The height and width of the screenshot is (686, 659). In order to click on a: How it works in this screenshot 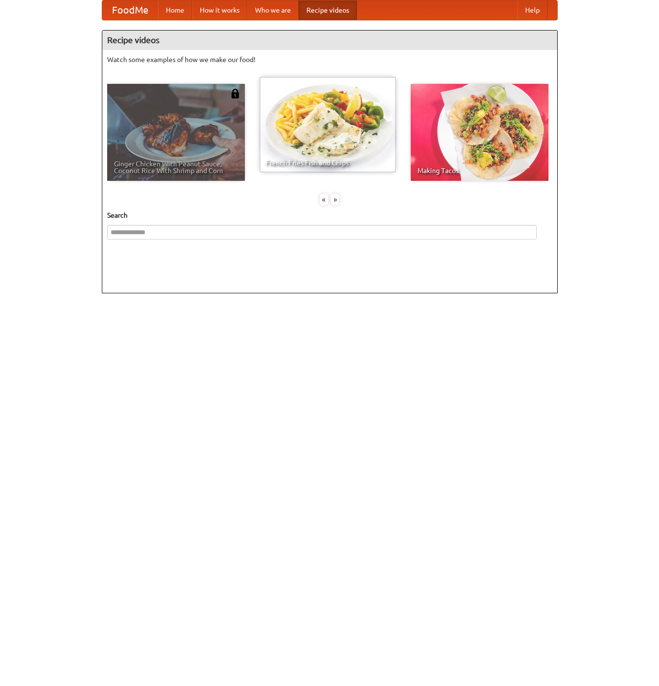, I will do `click(220, 10)`.